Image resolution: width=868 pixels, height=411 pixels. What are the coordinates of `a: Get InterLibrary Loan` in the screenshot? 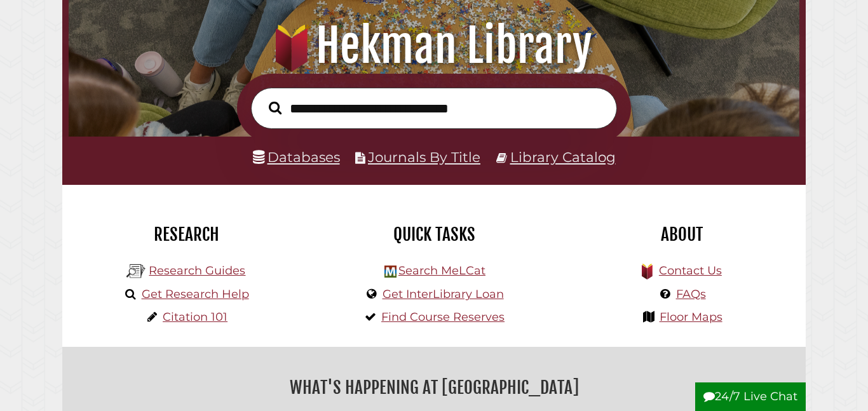 It's located at (443, 294).